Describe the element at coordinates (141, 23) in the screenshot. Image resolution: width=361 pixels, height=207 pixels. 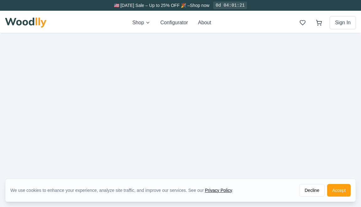
I see `button: Shop` at that location.